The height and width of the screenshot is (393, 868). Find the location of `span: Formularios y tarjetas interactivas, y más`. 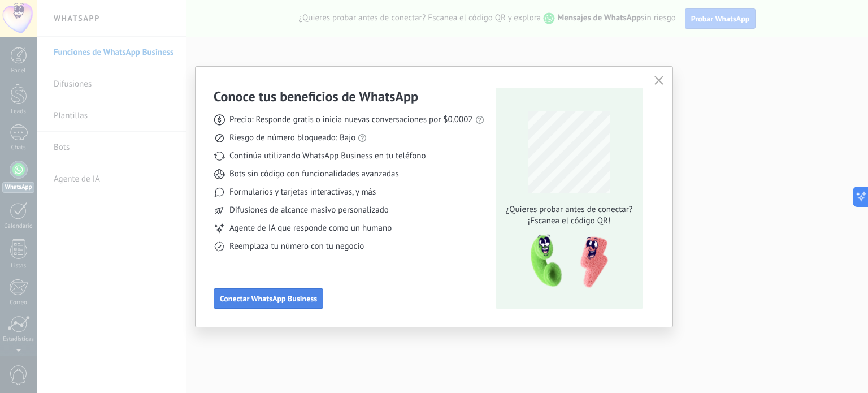

span: Formularios y tarjetas interactivas, y más is located at coordinates (302, 193).